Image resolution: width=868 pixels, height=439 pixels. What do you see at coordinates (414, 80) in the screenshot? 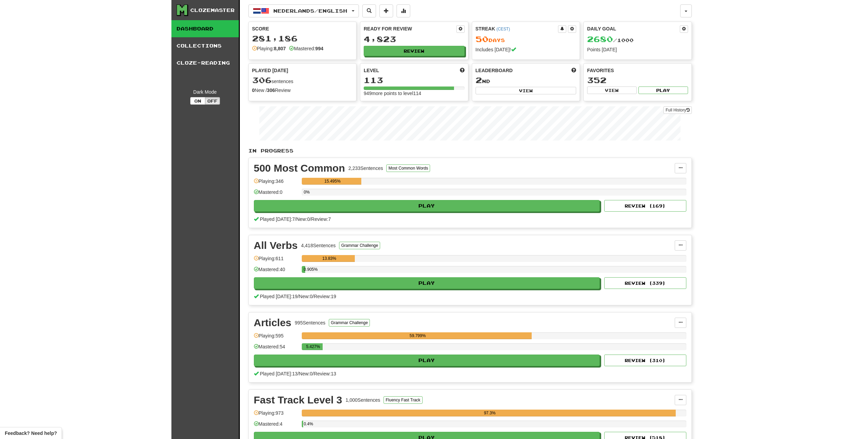
I see `div: 113` at bounding box center [414, 80].